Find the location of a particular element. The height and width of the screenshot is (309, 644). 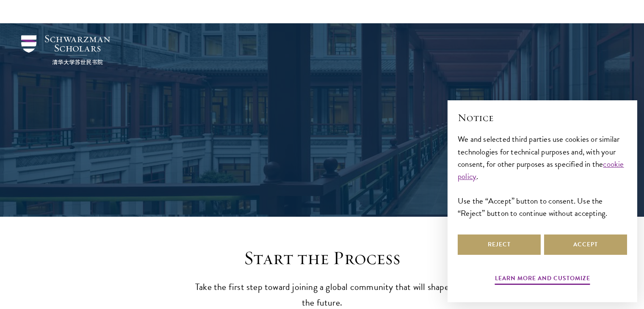

div: We and selected third parties use cookies or similar technologies for technical purposes and, wit... is located at coordinates (542, 175).